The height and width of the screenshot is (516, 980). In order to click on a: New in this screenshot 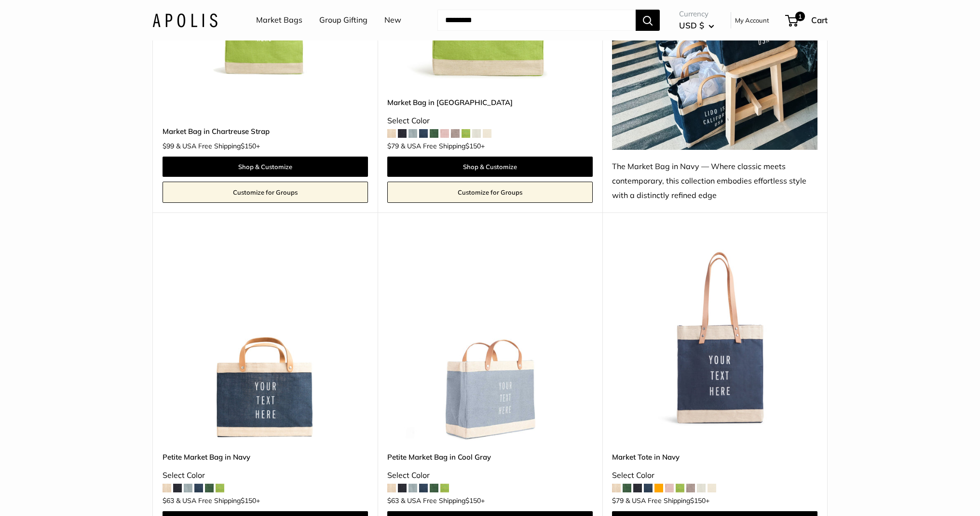, I will do `click(393, 20)`.